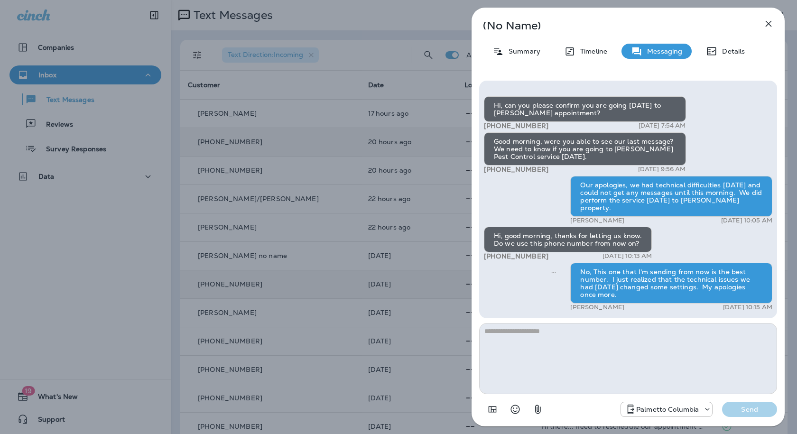 This screenshot has width=797, height=434. Describe the element at coordinates (522, 51) in the screenshot. I see `p: Summary` at that location.